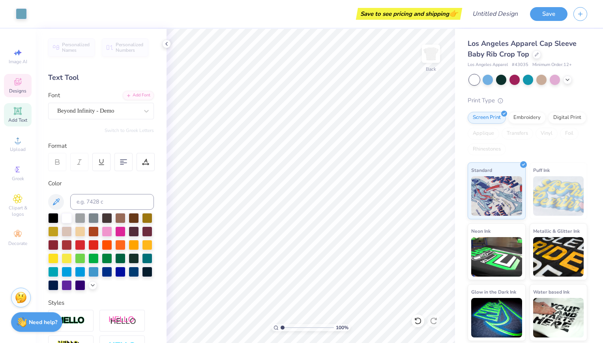  What do you see at coordinates (541, 170) in the screenshot?
I see `span: Puff Ink` at bounding box center [541, 170].